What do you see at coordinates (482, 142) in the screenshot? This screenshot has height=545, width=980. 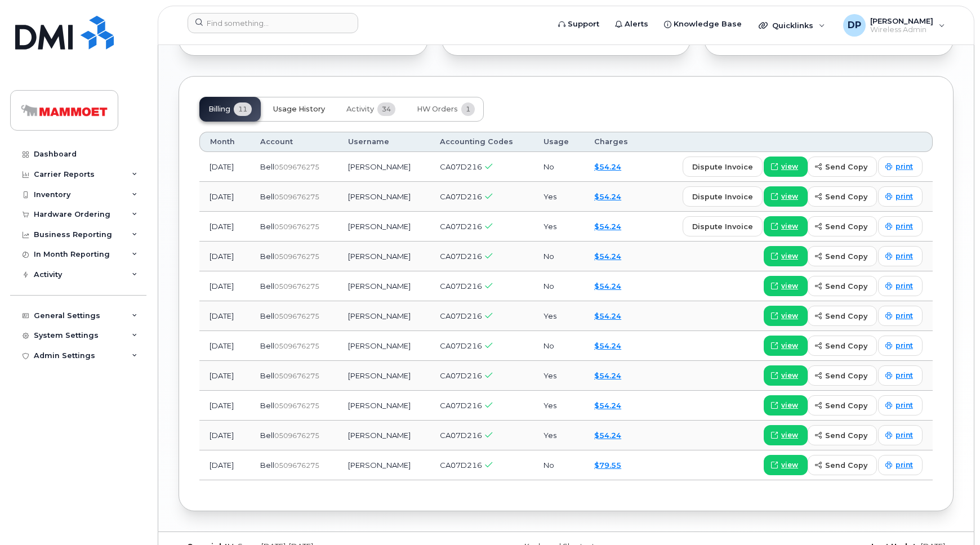 I see `th: Accounting Codes` at bounding box center [482, 142].